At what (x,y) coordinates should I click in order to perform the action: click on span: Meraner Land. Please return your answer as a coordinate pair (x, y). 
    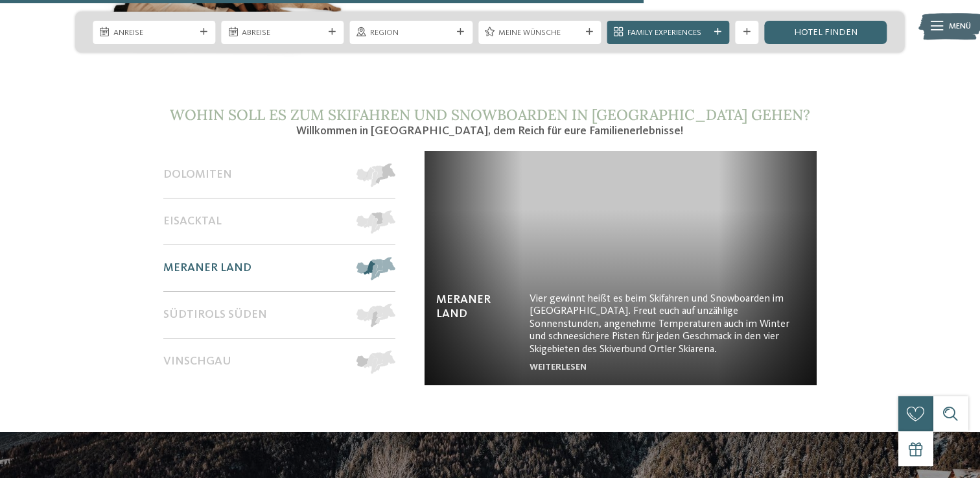
    Looking at the image, I should click on (208, 268).